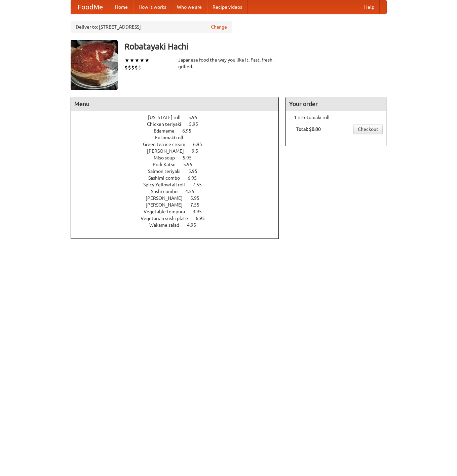 This screenshot has height=476, width=457. Describe the element at coordinates (179, 191) in the screenshot. I see `a: Sushi combo 4.55` at that location.